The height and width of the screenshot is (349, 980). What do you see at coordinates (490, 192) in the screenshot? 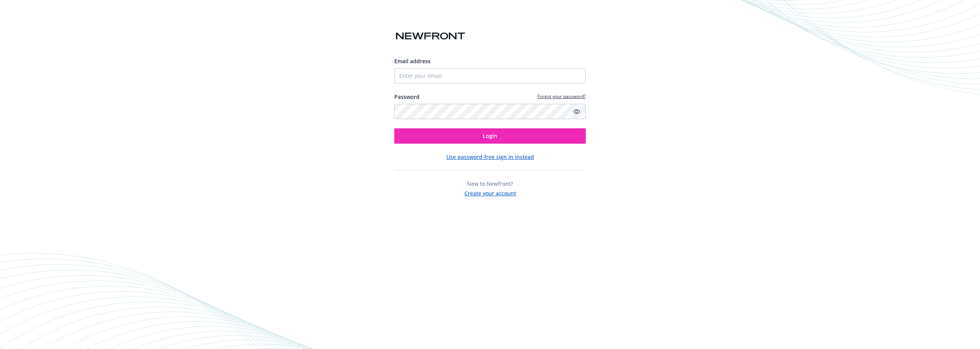
I see `button: Create your account` at bounding box center [490, 192].